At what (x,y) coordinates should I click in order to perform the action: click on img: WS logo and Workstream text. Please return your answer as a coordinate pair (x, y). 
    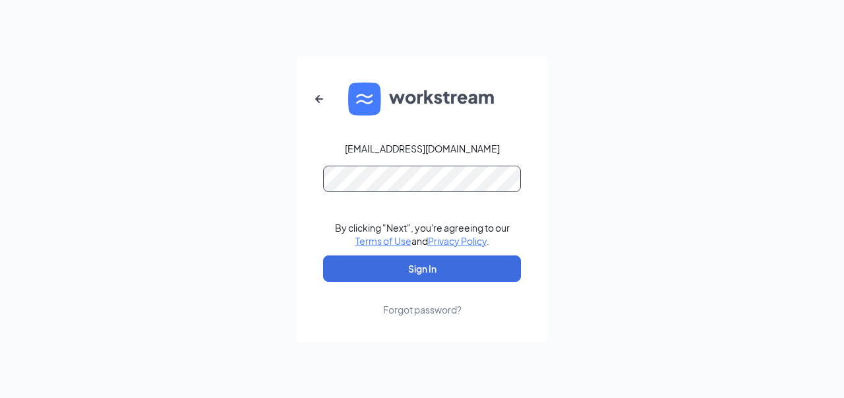
    Looking at the image, I should click on (422, 99).